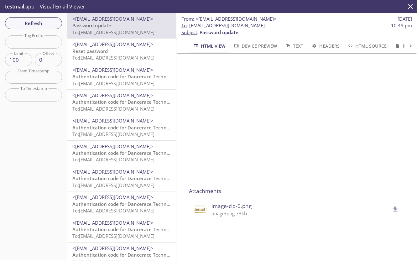  What do you see at coordinates (395, 210) in the screenshot?
I see `button: delete` at bounding box center [395, 210].